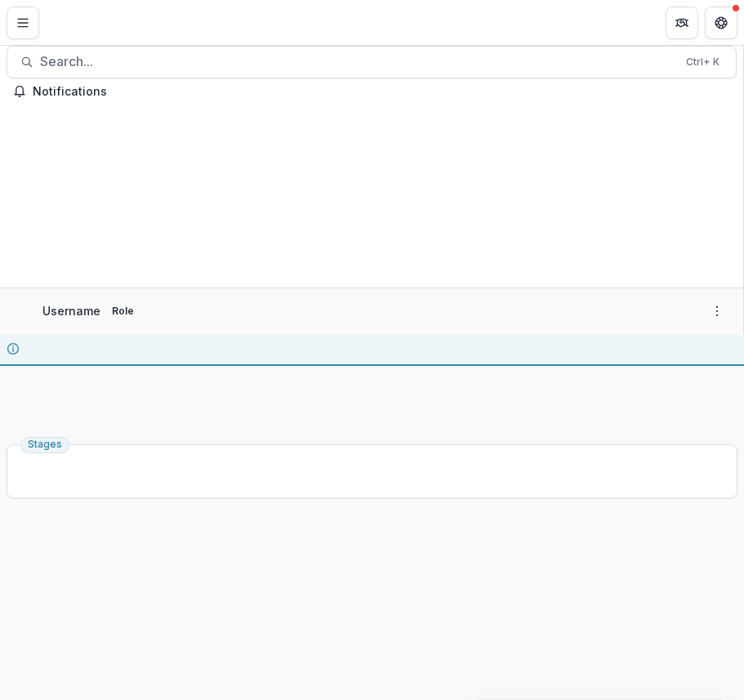 The width and height of the screenshot is (744, 700). I want to click on button: Get Help, so click(721, 23).